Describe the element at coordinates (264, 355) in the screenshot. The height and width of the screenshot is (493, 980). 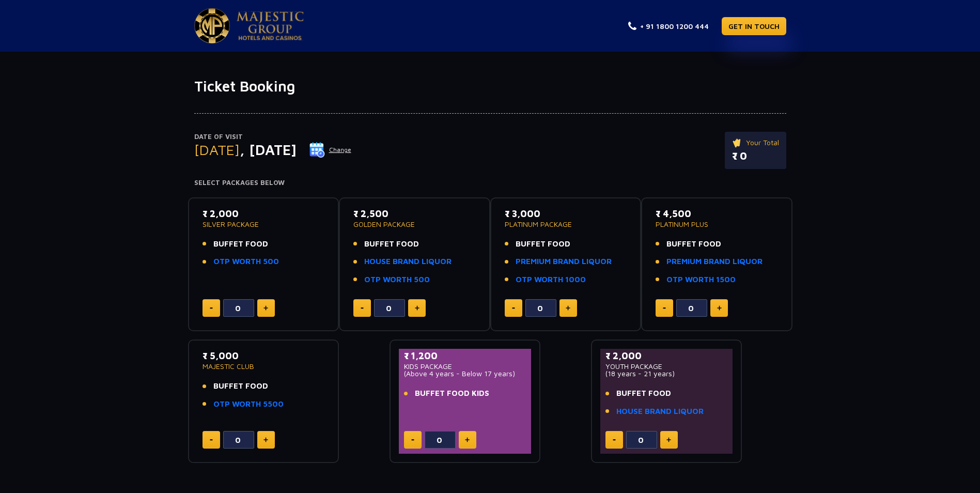
I see `p: ₹ 5,000` at that location.